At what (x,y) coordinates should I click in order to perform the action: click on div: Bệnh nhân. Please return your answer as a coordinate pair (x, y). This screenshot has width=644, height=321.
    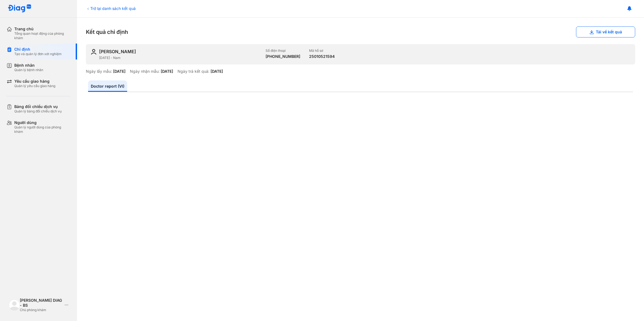
    Looking at the image, I should click on (29, 65).